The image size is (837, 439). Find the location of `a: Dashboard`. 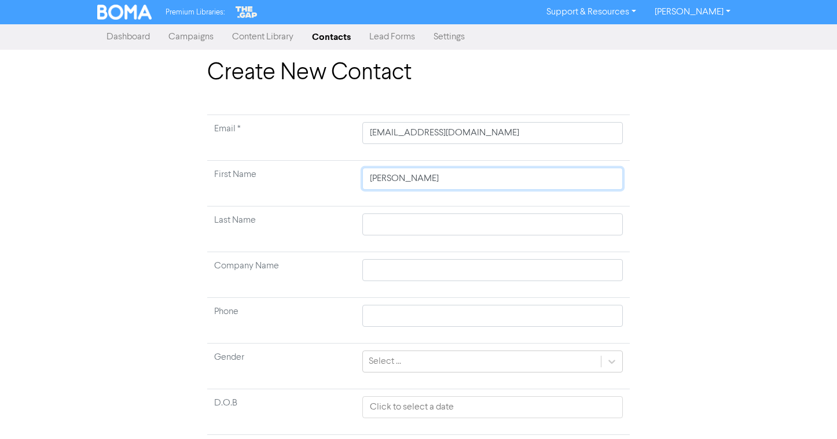

a: Dashboard is located at coordinates (128, 37).